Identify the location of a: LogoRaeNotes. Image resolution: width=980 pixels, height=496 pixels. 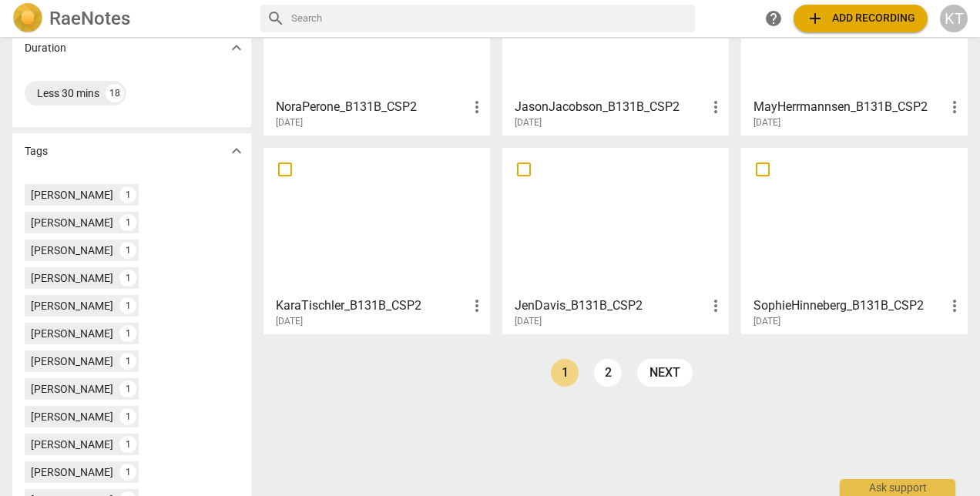
(130, 18).